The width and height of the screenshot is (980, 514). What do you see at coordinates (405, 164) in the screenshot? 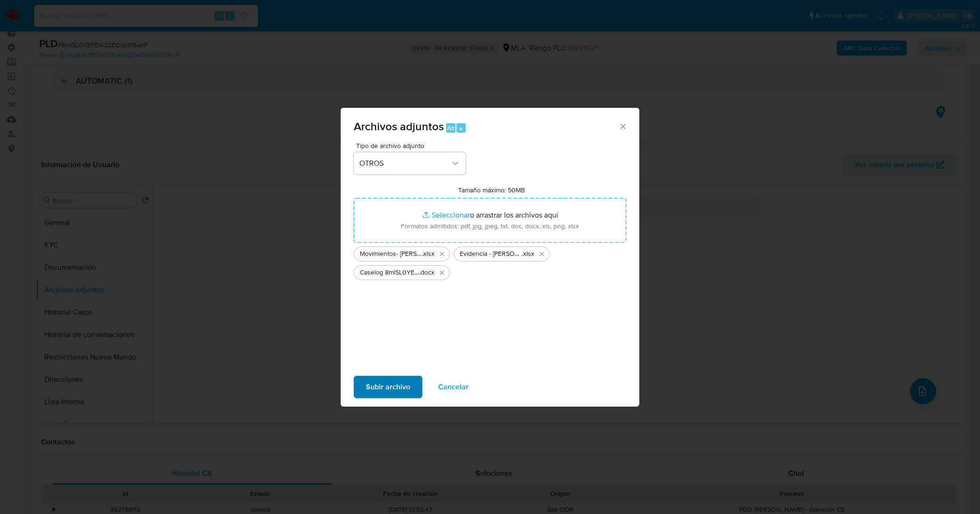
I see `span: OTROS` at bounding box center [405, 164].